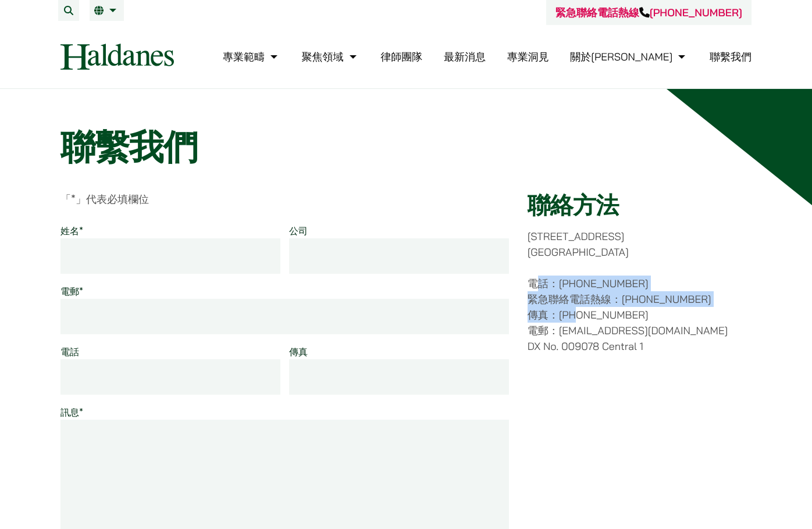 This screenshot has height=529, width=812. Describe the element at coordinates (731, 57) in the screenshot. I see `a: 聯繫我們` at that location.